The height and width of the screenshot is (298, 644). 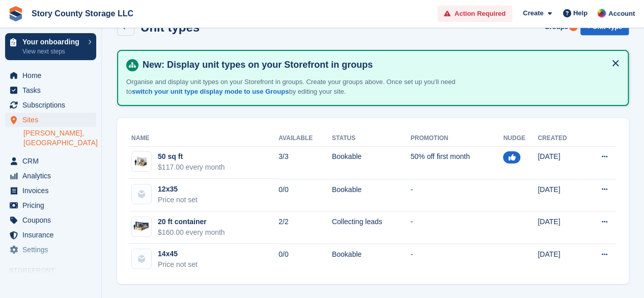 What do you see at coordinates (53, 161) in the screenshot?
I see `span: CRM` at bounding box center [53, 161].